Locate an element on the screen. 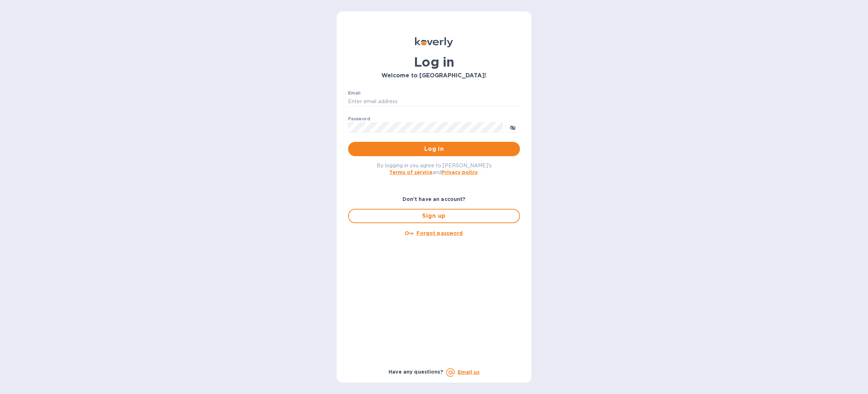  button: Log in is located at coordinates (434, 149).